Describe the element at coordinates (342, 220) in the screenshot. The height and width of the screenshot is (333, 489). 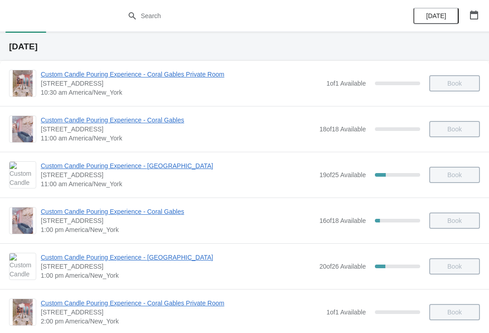
I see `span: 16 of 18 Available` at that location.